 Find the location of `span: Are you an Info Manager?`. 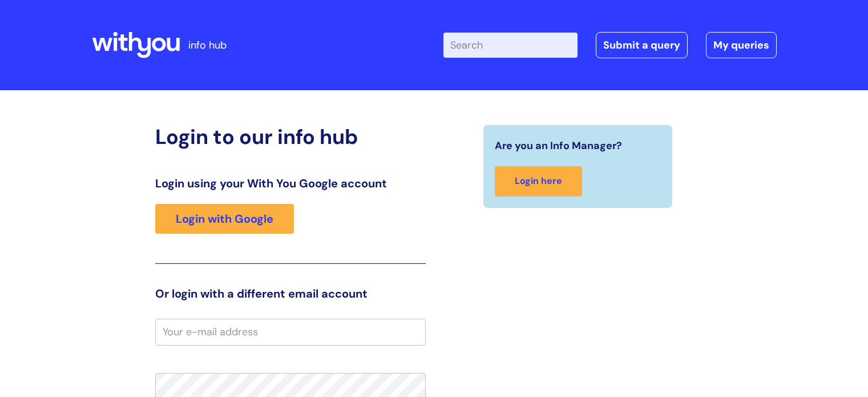

span: Are you an Info Manager? is located at coordinates (558, 145).